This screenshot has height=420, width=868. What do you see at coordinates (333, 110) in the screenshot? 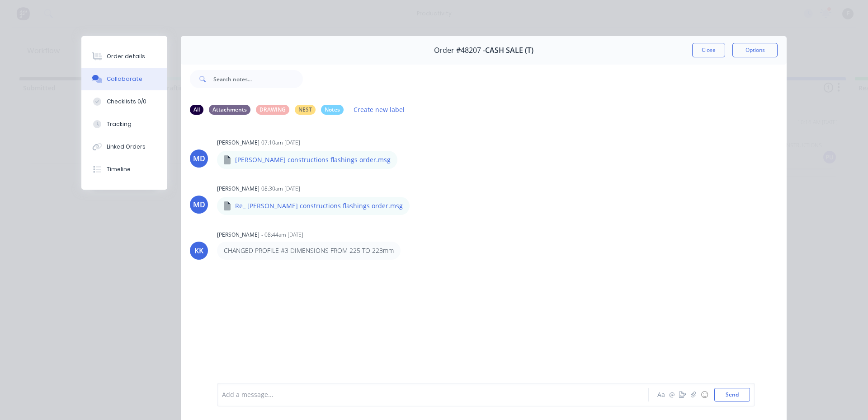
I see `div: Notes` at bounding box center [333, 110].